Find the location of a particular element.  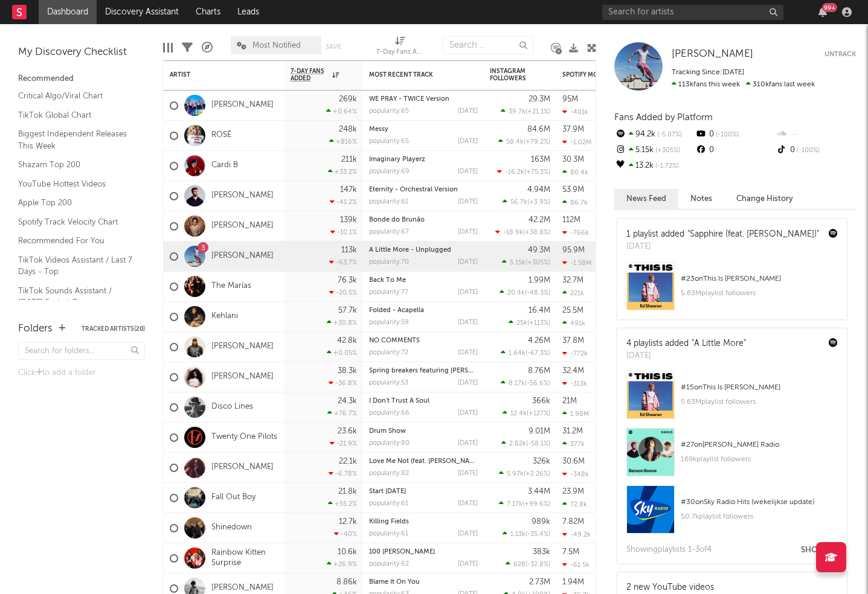

a: TikTok Videos Assistant / Last 7 Days - Top is located at coordinates (75, 266).